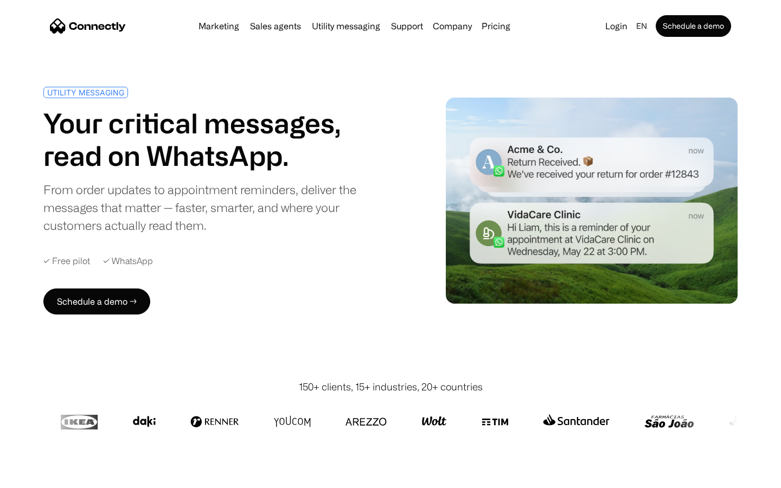  I want to click on a: Schedule a demo, so click(693, 26).